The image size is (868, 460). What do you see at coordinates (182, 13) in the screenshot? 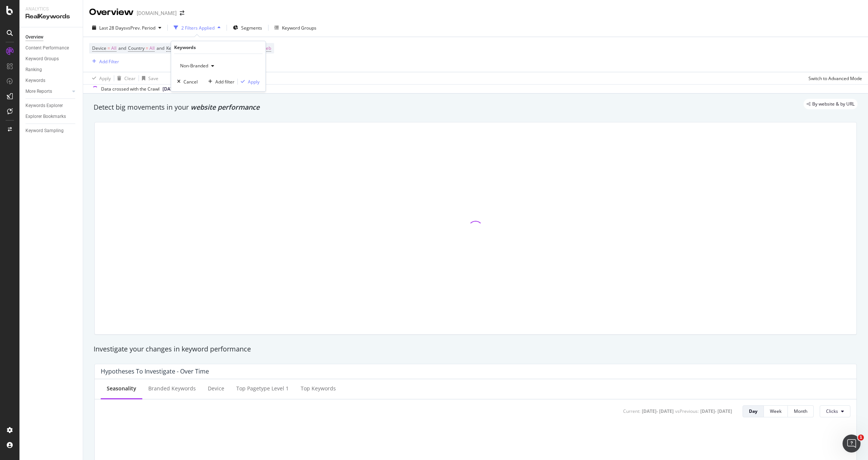
I see `div: arrow-right-arrow-left` at bounding box center [182, 13].